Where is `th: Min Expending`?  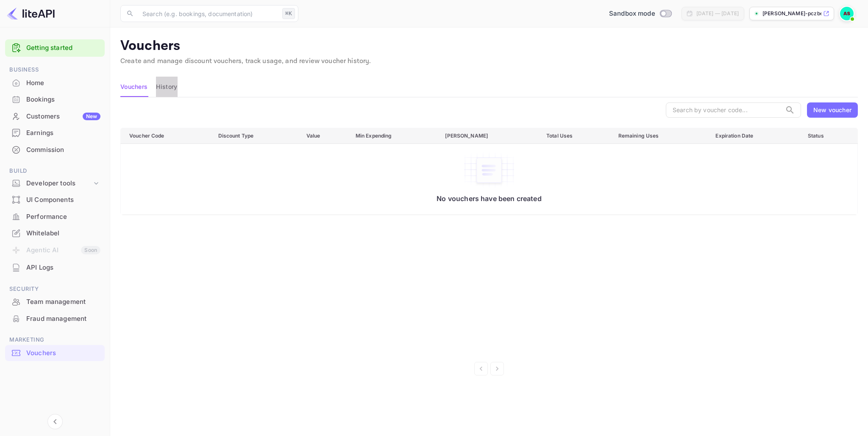 th: Min Expending is located at coordinates (394, 135).